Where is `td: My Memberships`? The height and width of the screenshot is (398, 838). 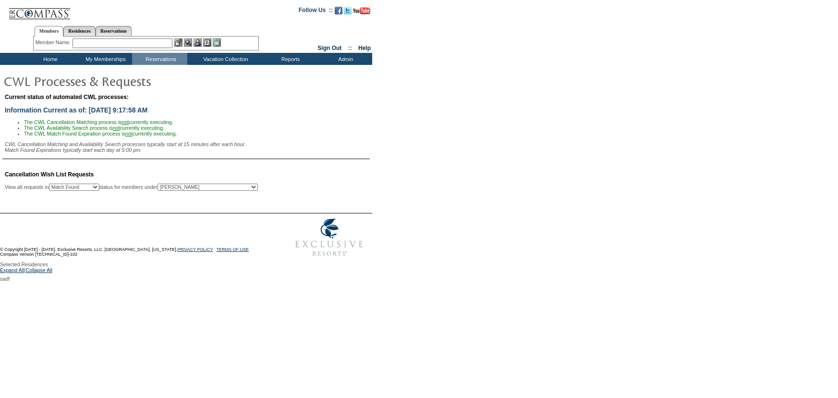 td: My Memberships is located at coordinates (104, 59).